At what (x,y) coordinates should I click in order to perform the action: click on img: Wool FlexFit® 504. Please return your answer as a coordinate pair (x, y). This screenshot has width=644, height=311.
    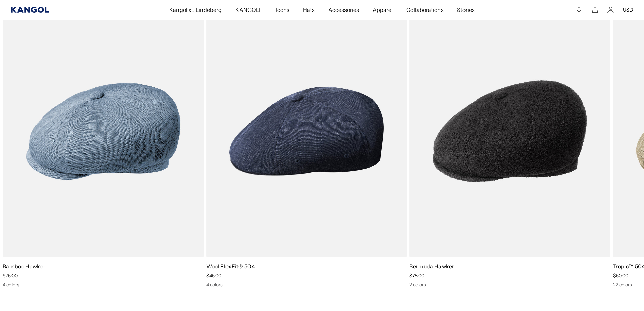
    Looking at the image, I should click on (307, 131).